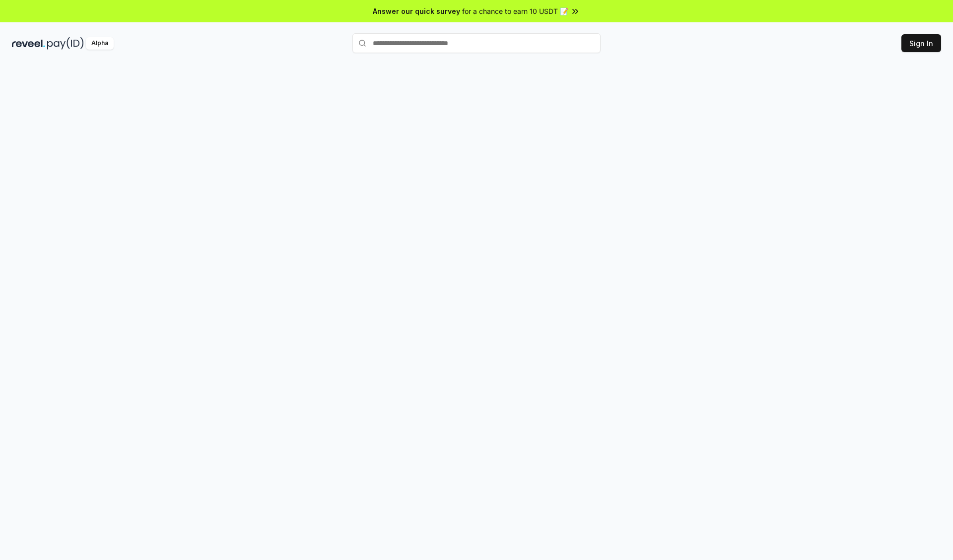 The height and width of the screenshot is (560, 953). Describe the element at coordinates (99, 43) in the screenshot. I see `div: Alpha` at that location.